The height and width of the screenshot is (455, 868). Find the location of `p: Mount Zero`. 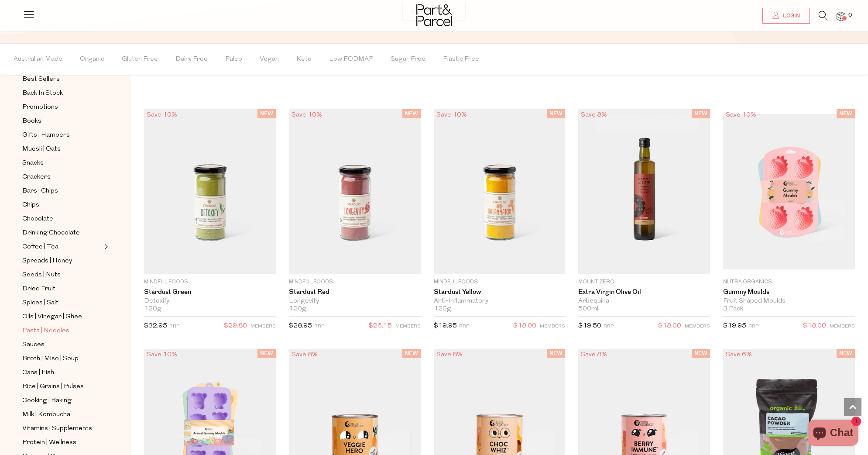

p: Mount Zero is located at coordinates (644, 282).